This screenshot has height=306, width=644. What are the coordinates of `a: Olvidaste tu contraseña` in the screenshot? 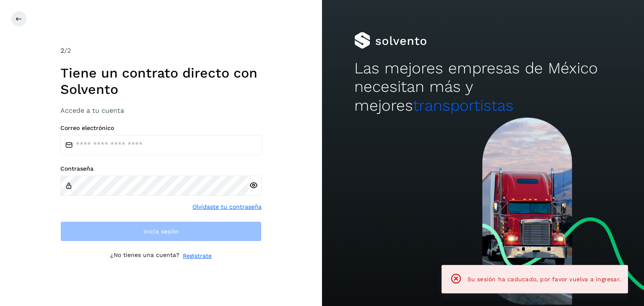 It's located at (227, 206).